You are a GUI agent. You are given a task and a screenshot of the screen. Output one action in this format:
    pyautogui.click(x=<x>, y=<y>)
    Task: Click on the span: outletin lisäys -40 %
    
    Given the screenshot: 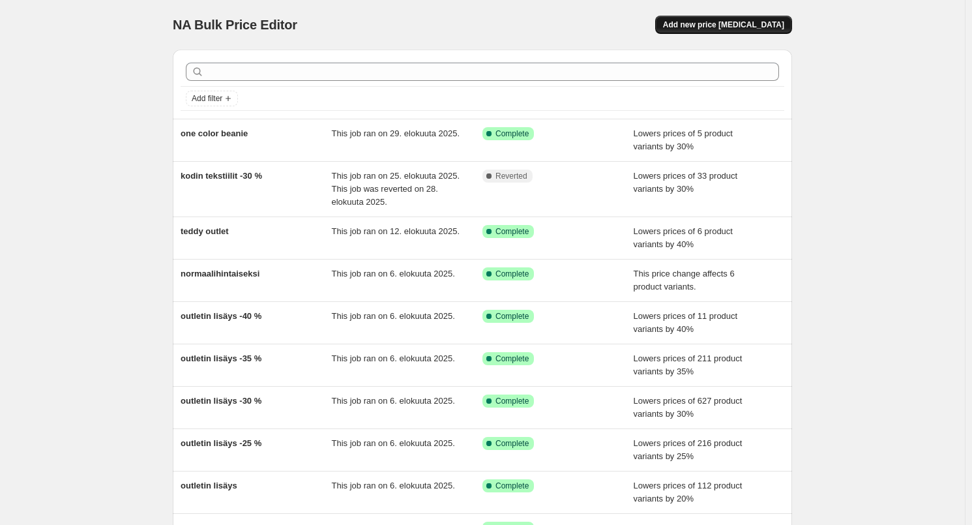 What is the action you would take?
    pyautogui.click(x=221, y=315)
    